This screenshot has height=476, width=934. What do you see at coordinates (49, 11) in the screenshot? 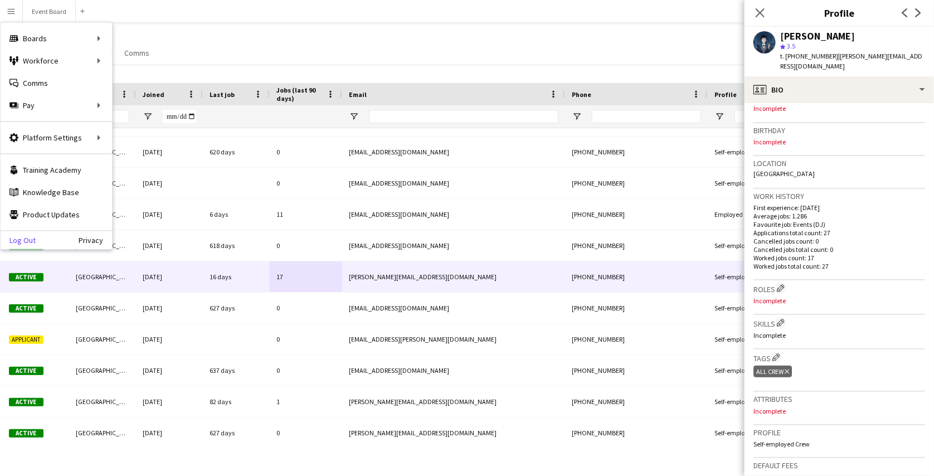
I see `button: Event Board` at bounding box center [49, 11].